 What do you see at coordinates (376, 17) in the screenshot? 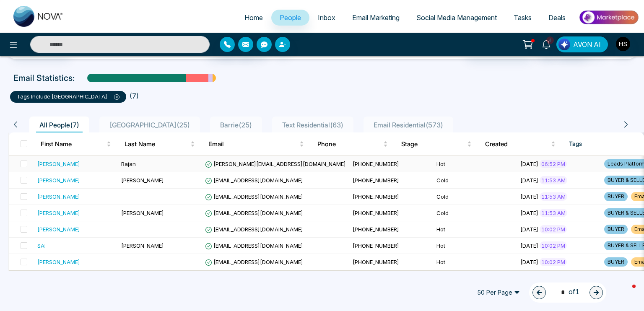
I see `span: Email Marketing` at bounding box center [376, 17].